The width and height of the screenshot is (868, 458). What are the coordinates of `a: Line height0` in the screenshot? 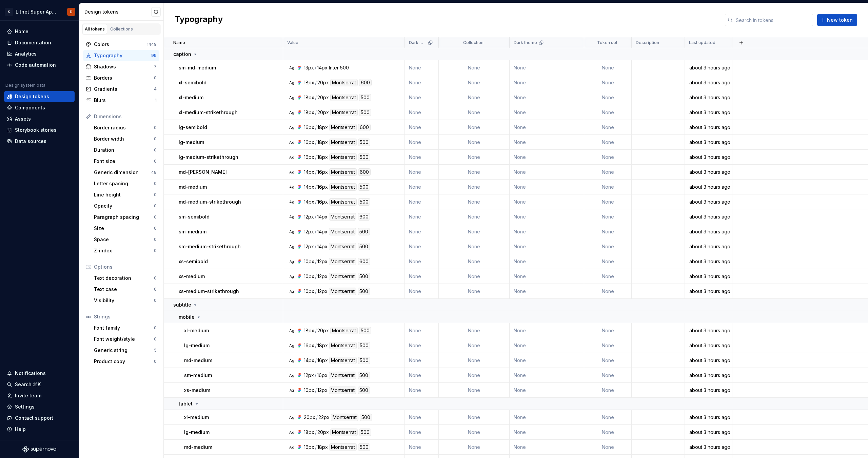 It's located at (125, 195).